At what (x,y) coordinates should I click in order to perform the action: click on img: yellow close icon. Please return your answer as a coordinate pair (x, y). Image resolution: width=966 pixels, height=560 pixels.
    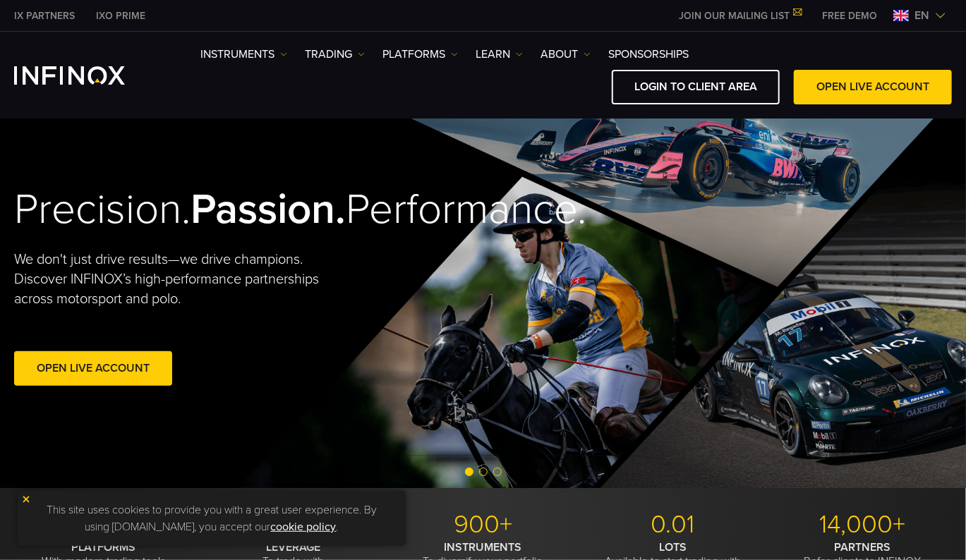
    Looking at the image, I should click on (26, 499).